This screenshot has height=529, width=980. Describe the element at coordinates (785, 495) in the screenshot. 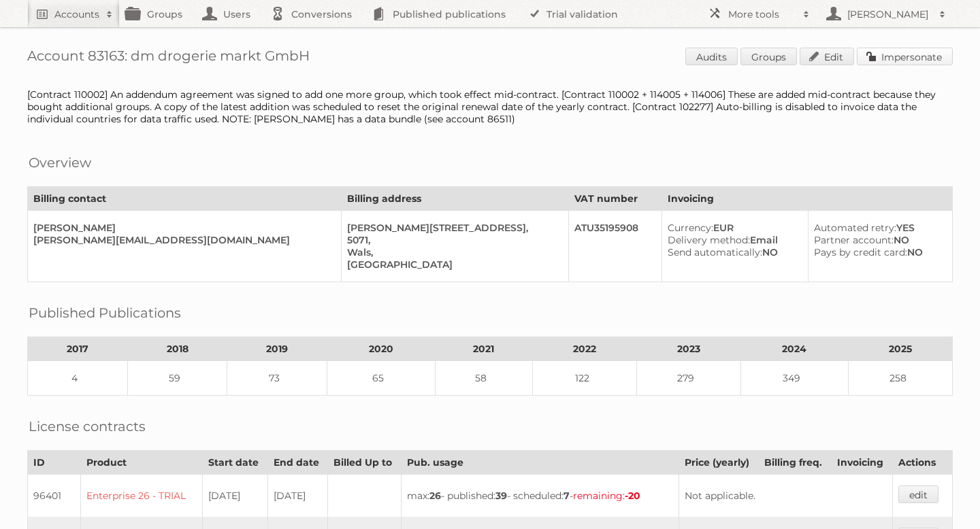

I see `td: Not applicable.` at that location.